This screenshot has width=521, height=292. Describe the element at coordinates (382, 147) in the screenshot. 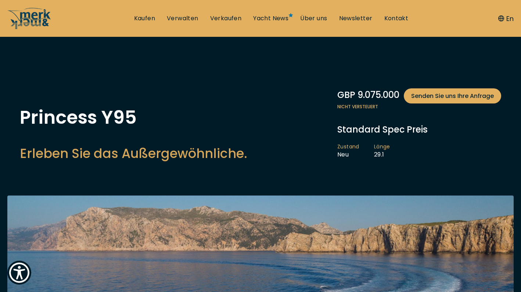

I see `span: Länge` at that location.